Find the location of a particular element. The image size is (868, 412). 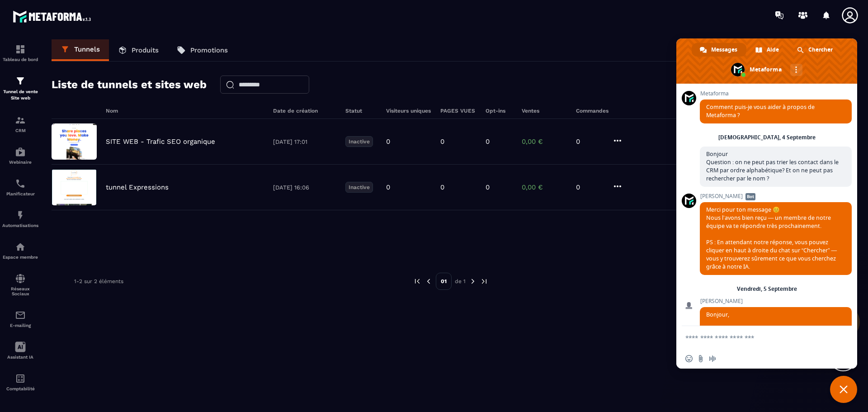

p: Comptabilité is located at coordinates (20, 389).